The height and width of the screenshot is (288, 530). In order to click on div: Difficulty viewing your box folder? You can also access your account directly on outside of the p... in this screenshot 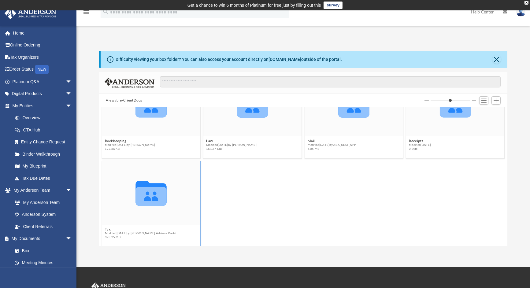, I will do `click(229, 59)`.